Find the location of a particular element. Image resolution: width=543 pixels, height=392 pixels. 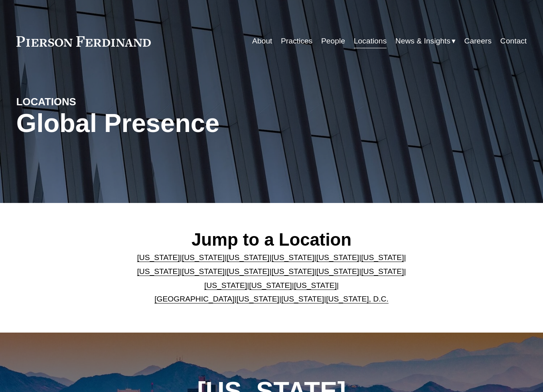

h1: Global Presence is located at coordinates (187, 123).